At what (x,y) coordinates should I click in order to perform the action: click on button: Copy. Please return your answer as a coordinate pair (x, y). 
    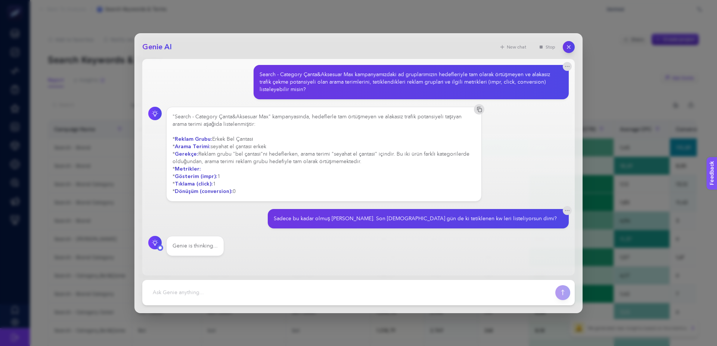
    Looking at the image, I should click on (479, 109).